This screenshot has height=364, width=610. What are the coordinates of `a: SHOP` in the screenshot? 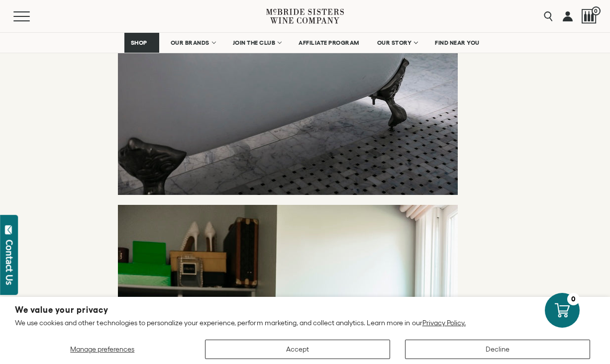 It's located at (142, 43).